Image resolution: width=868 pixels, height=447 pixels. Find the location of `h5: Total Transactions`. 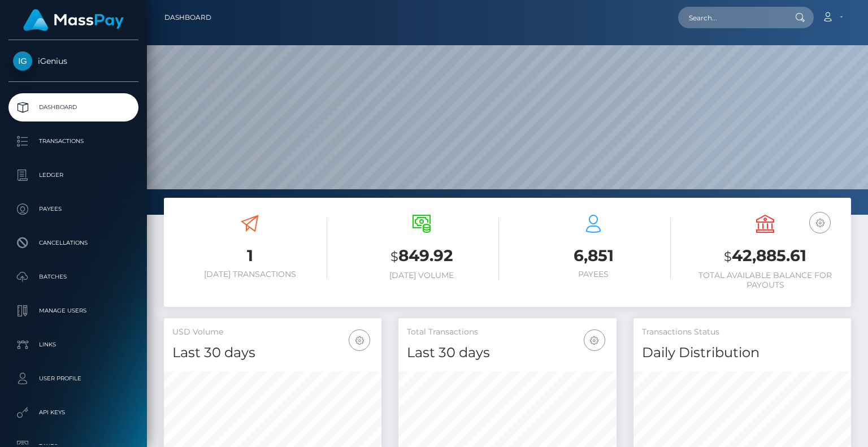

h5: Total Transactions is located at coordinates (507, 332).